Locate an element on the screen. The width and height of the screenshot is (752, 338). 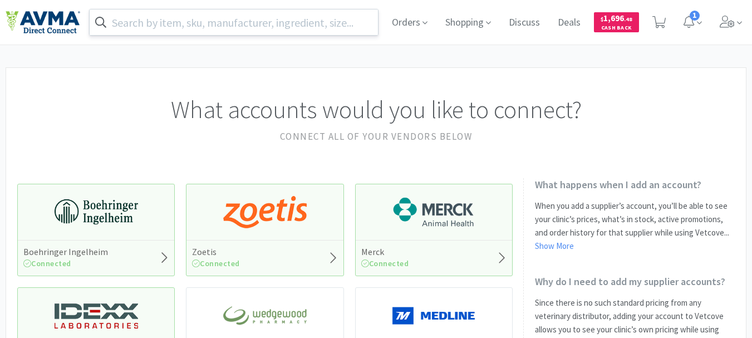
h5: Zoetis is located at coordinates (216, 251).